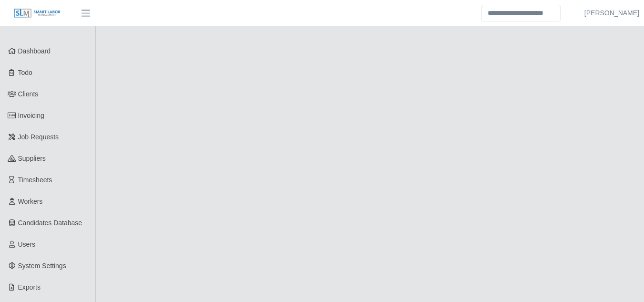 This screenshot has width=644, height=302. I want to click on span: System Settings, so click(42, 266).